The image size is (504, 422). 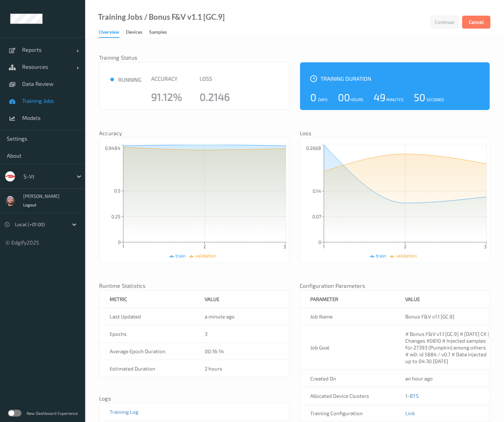 I want to click on div: Seconds, so click(x=434, y=99).